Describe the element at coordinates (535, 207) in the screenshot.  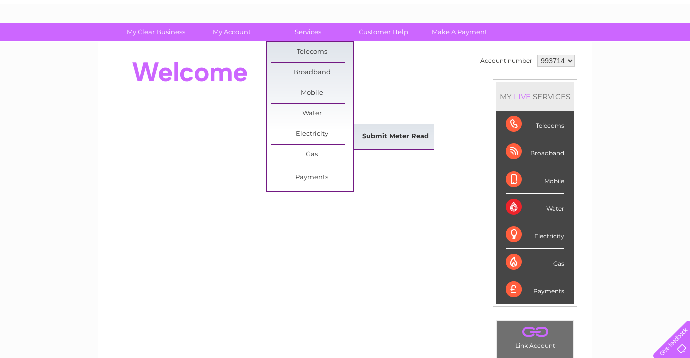
I see `div: Water` at that location.